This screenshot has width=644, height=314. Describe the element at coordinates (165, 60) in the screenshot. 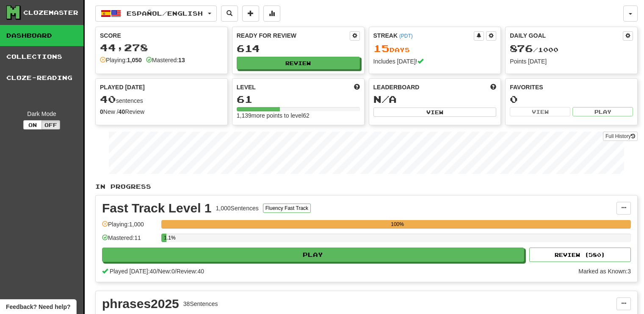

I see `div: Mastered:` at that location.